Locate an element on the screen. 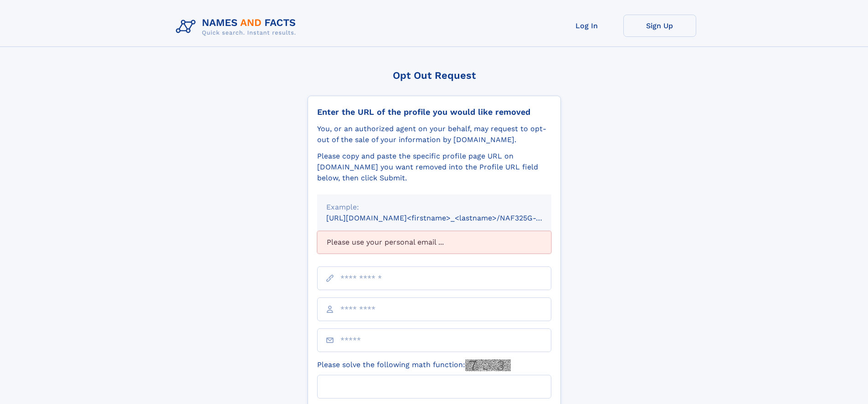  div: Opt Out Request is located at coordinates (434, 75).